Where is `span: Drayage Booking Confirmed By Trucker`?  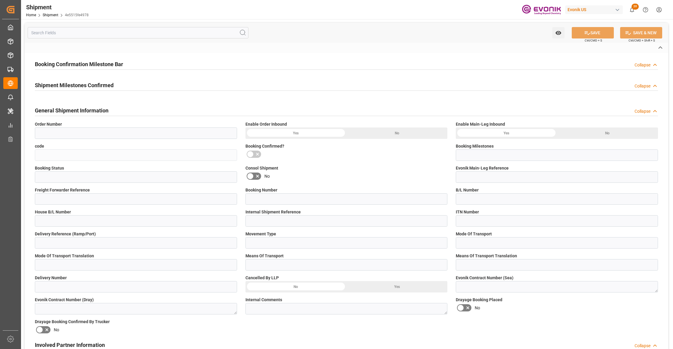 span: Drayage Booking Confirmed By Trucker is located at coordinates (72, 321).